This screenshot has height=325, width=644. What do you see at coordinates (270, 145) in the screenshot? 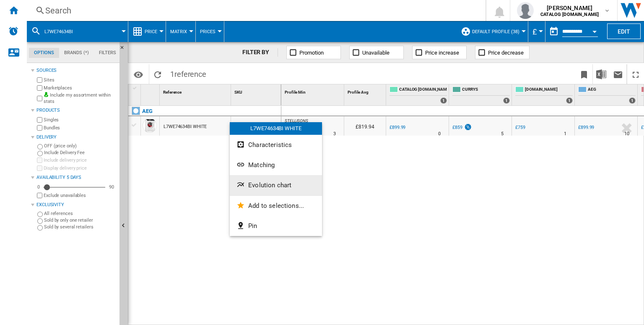
I see `span: Characteristics` at bounding box center [270, 145].